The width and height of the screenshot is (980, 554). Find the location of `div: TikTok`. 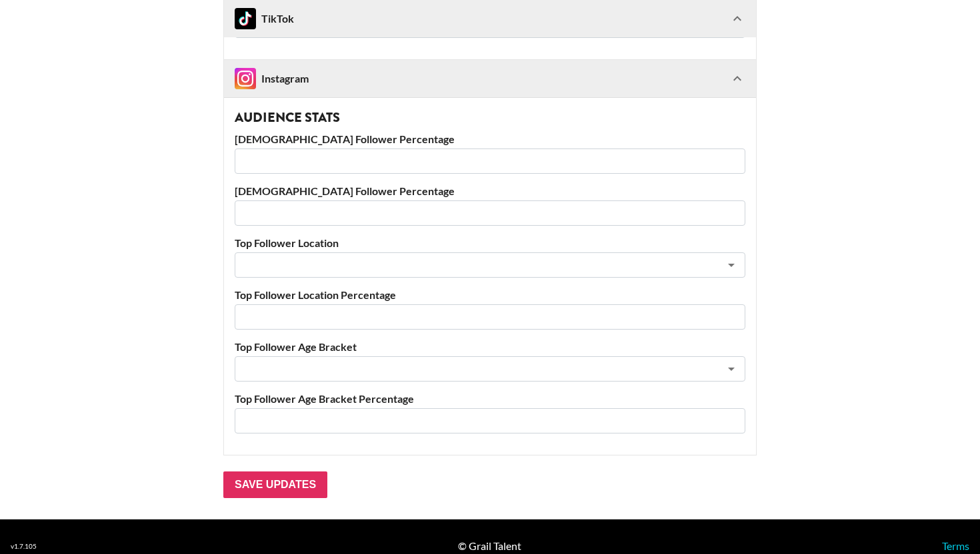

div: TikTok is located at coordinates (264, 19).